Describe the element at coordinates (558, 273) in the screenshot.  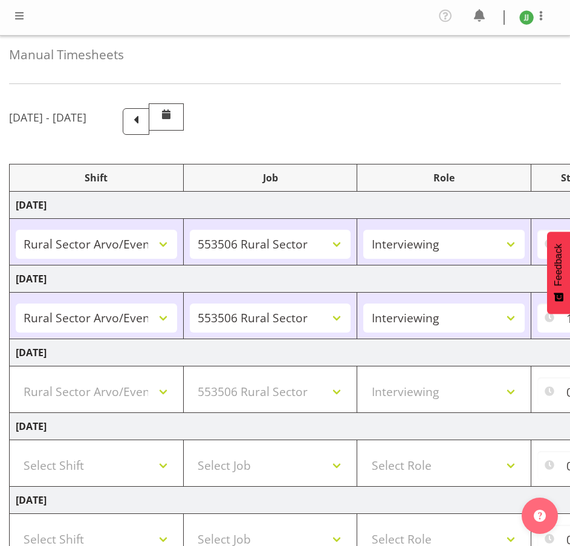
I see `button: Feedback - Show survey` at that location.